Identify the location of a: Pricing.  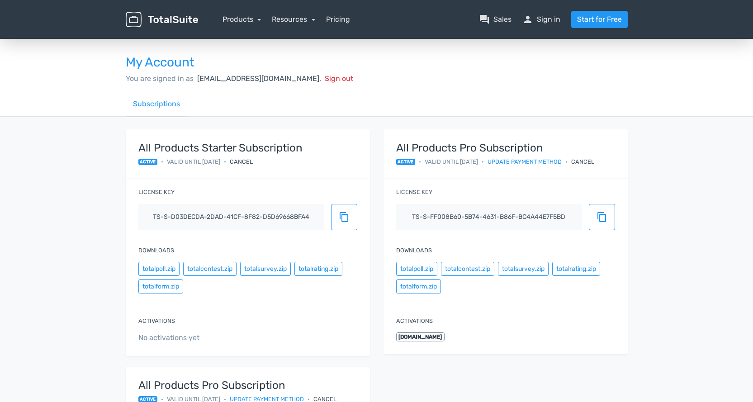
(338, 19).